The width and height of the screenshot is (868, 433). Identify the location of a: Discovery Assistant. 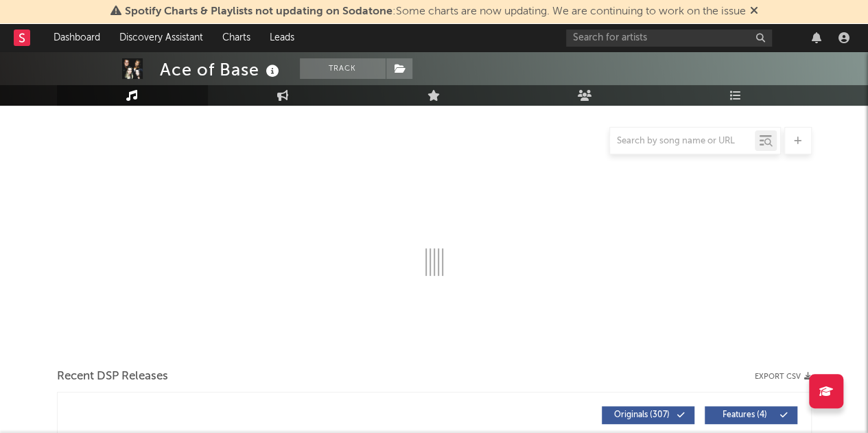
(161, 38).